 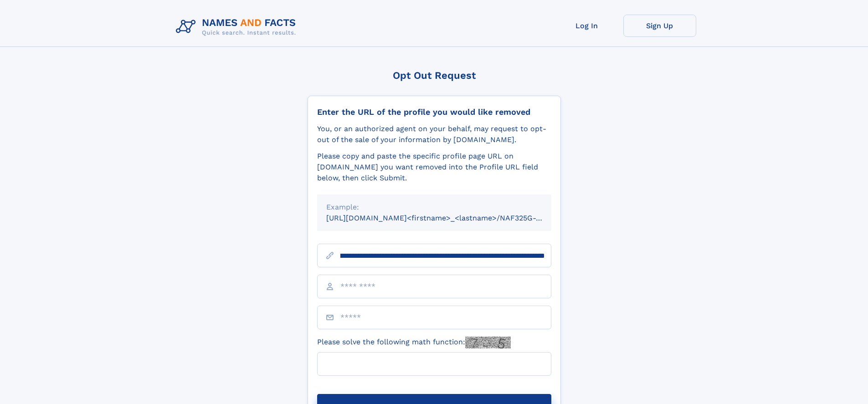 What do you see at coordinates (434, 207) in the screenshot?
I see `div: Example:` at bounding box center [434, 207].